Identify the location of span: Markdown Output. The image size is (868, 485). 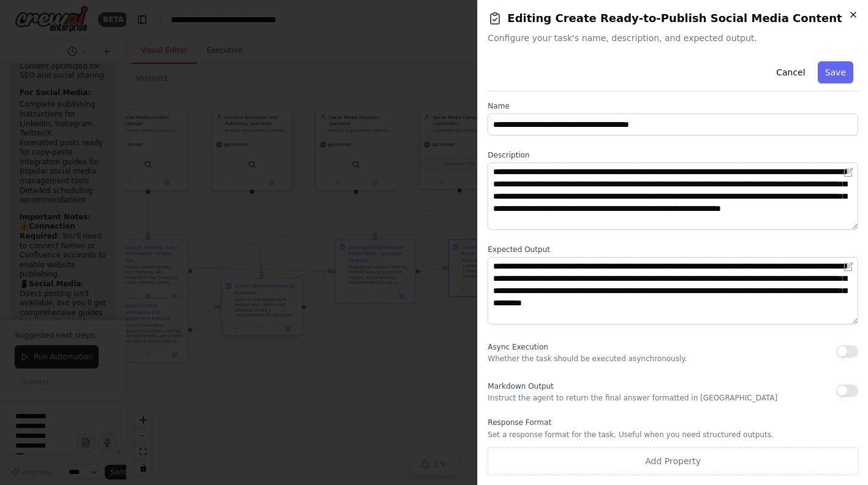
(520, 386).